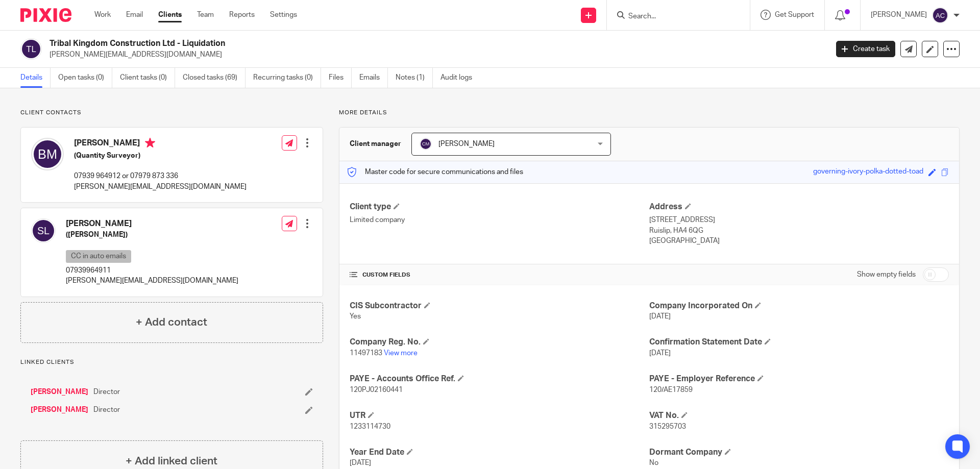 This screenshot has width=980, height=469. What do you see at coordinates (134, 15) in the screenshot?
I see `a: Email` at bounding box center [134, 15].